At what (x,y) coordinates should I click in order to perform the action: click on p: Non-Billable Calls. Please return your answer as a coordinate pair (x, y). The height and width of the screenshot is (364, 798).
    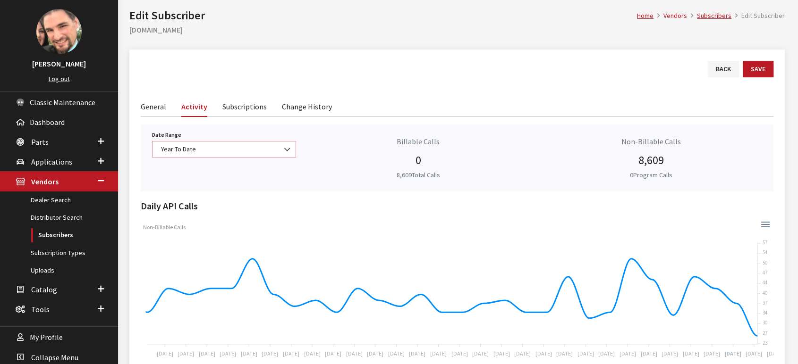
    Looking at the image, I should click on (651, 142).